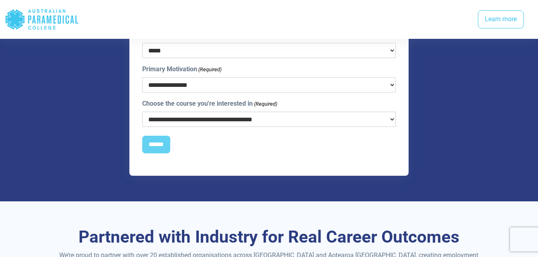  Describe the element at coordinates (500, 20) in the screenshot. I see `a: Learn more` at that location.